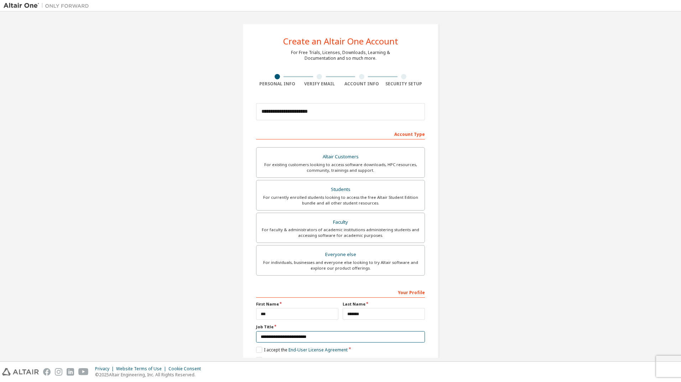 Image resolution: width=681 pixels, height=382 pixels. What do you see at coordinates (20, 372) in the screenshot?
I see `img: altair_logo.svg` at bounding box center [20, 372].